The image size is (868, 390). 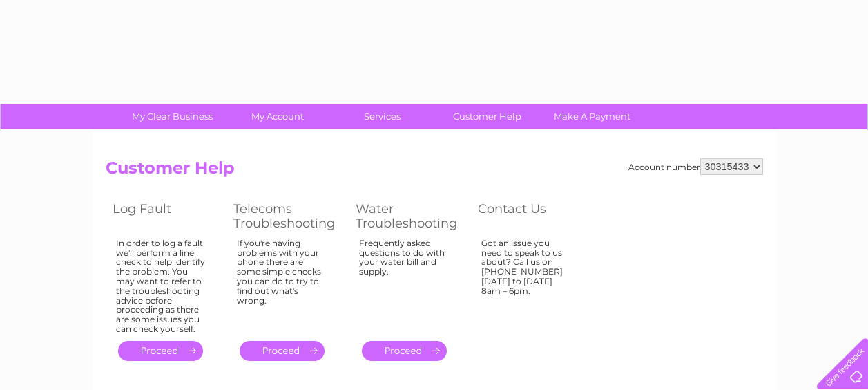 What do you see at coordinates (287, 216) in the screenshot?
I see `th: Telecoms Troubleshooting` at bounding box center [287, 216].